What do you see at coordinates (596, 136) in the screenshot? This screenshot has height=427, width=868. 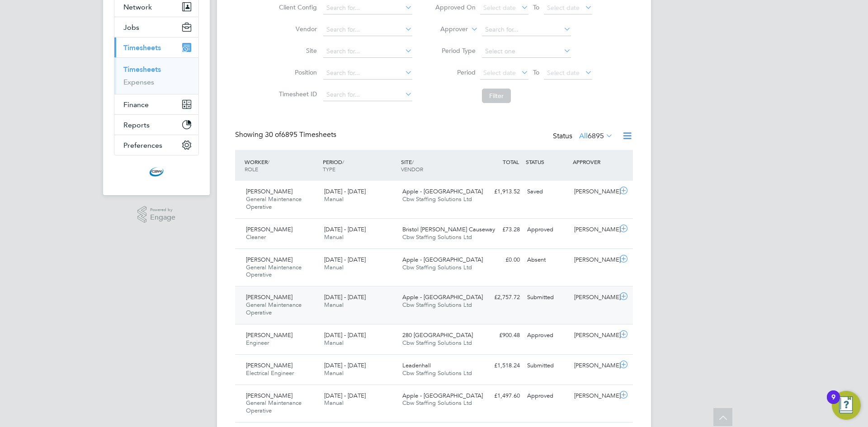 I see `label: All` at bounding box center [596, 136].